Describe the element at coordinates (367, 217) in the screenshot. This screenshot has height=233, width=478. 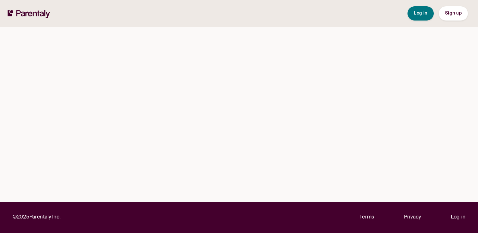
I see `p: Terms` at that location.